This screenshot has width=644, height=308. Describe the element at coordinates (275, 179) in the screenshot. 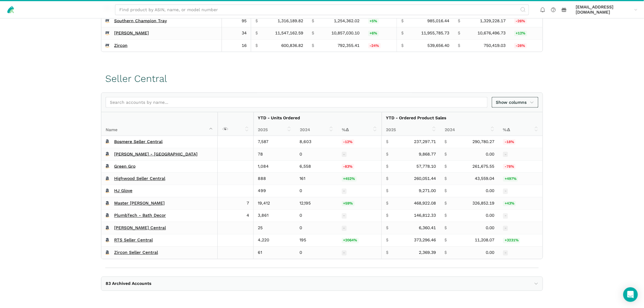

I see `td: 888` at that location.